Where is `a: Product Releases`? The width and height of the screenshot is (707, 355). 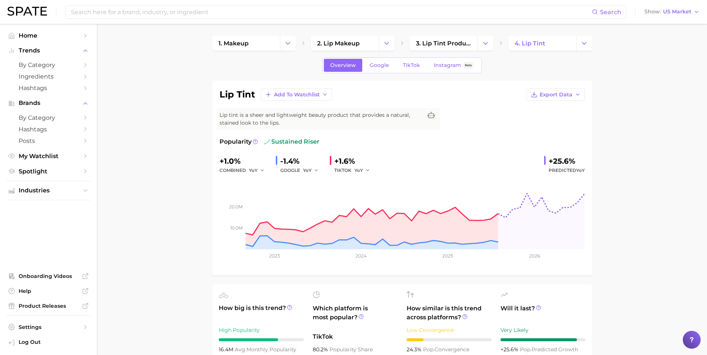 a: Product Releases is located at coordinates (48, 306).